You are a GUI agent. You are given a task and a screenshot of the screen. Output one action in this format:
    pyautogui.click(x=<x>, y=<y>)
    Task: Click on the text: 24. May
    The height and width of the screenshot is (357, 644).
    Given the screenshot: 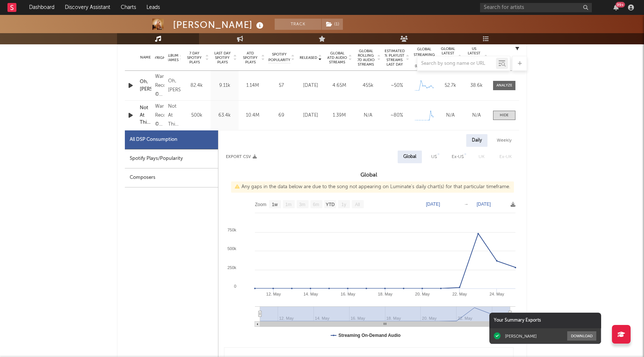 What is the action you would take?
    pyautogui.click(x=497, y=294)
    